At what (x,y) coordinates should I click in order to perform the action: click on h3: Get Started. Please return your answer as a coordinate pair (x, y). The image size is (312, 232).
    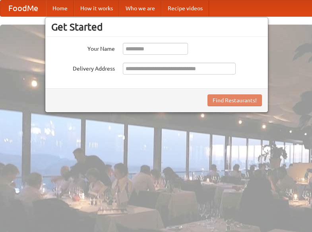
    Looking at the image, I should click on (157, 27).